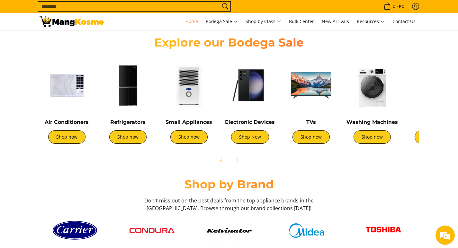 This screenshot has height=248, width=458. I want to click on img: Small Appliances, so click(189, 85).